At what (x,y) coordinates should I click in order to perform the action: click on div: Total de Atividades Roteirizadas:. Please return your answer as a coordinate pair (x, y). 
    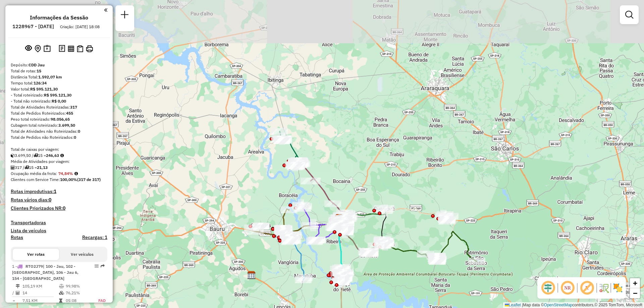
    Looking at the image, I should click on (59, 107).